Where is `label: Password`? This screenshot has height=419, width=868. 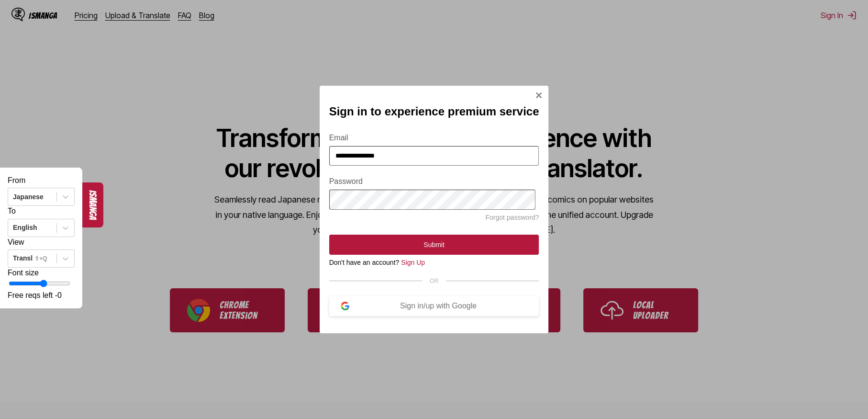
label: Password is located at coordinates (434, 181).